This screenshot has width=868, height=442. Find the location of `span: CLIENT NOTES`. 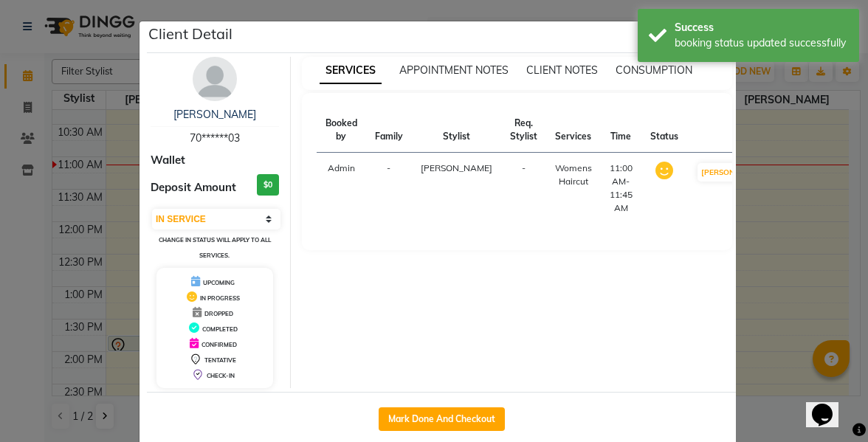

span: CLIENT NOTES is located at coordinates (562, 70).